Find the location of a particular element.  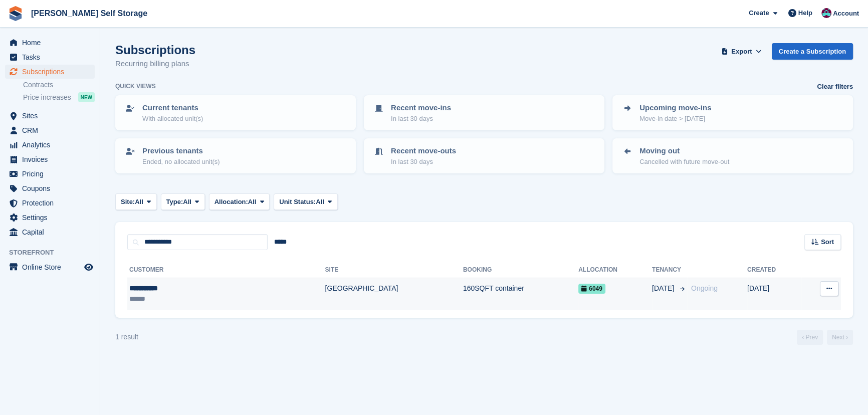

button: Export is located at coordinates (742, 51).